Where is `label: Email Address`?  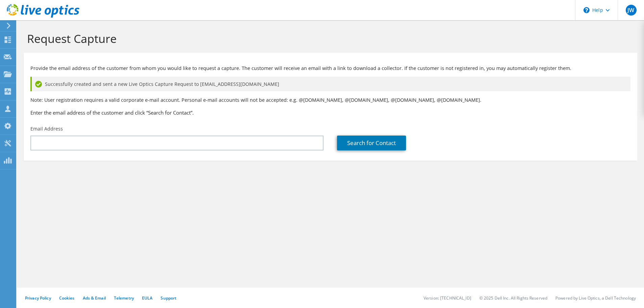
label: Email Address is located at coordinates (47, 129).